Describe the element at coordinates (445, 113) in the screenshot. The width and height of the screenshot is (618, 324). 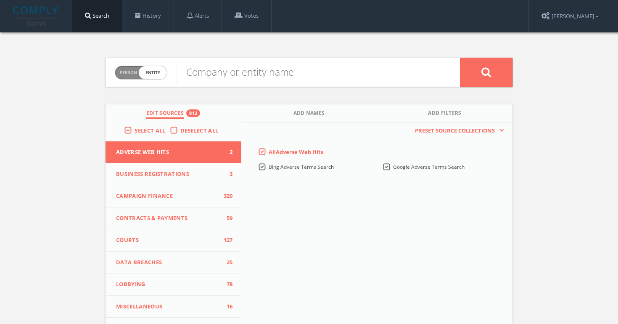
I see `button: Add Filters` at that location.